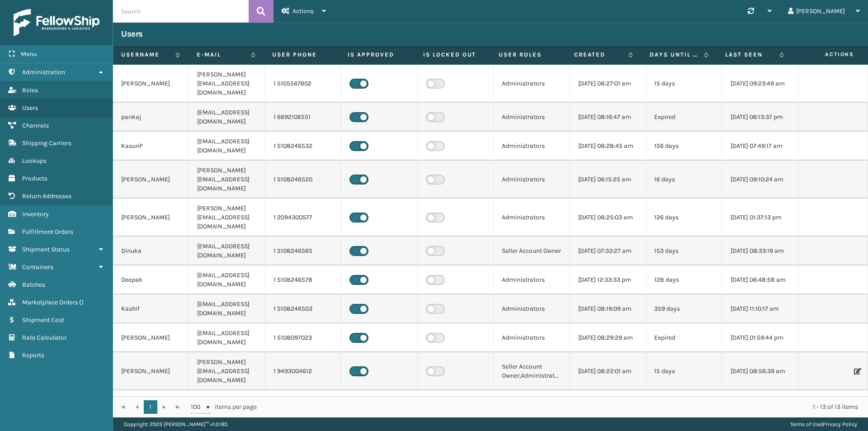  What do you see at coordinates (453, 54) in the screenshot?
I see `label: Is Locked Out` at bounding box center [453, 54].